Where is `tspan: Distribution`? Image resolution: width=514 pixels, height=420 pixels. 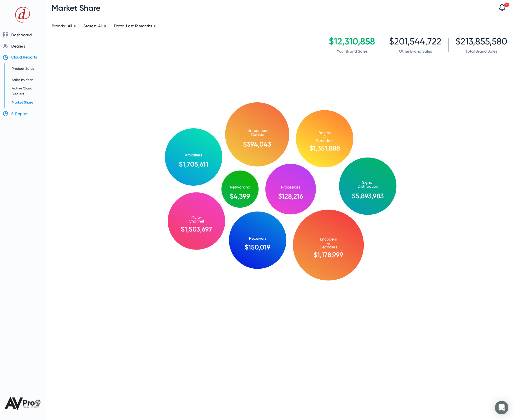 tspan: Distribution is located at coordinates (367, 186).